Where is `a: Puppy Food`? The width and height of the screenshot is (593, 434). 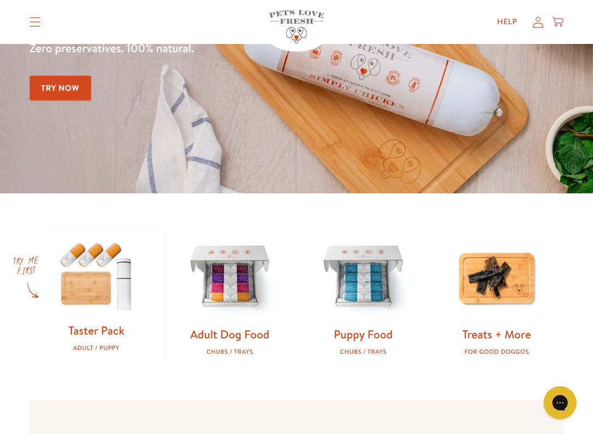
a: Puppy Food is located at coordinates (363, 334).